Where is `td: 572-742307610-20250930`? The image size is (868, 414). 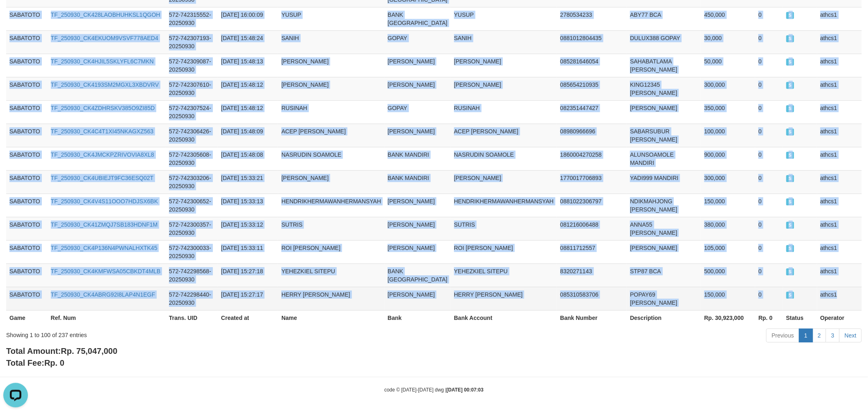 td: 572-742307610-20250930 is located at coordinates (191, 89).